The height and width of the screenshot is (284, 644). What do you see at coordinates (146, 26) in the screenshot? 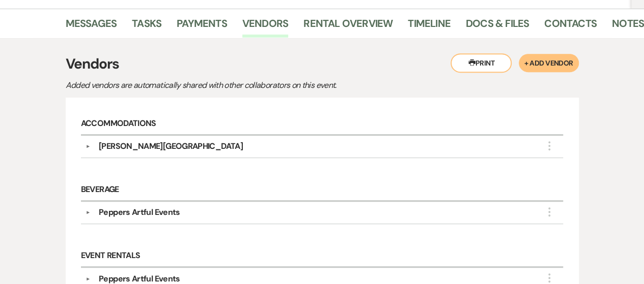
I see `a: Tasks` at bounding box center [146, 26].